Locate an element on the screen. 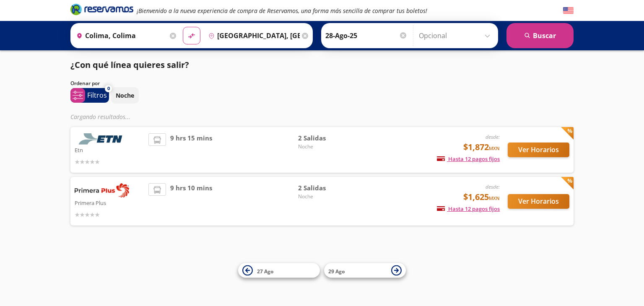 The image size is (644, 306). button: 27 Ago is located at coordinates (279, 270).